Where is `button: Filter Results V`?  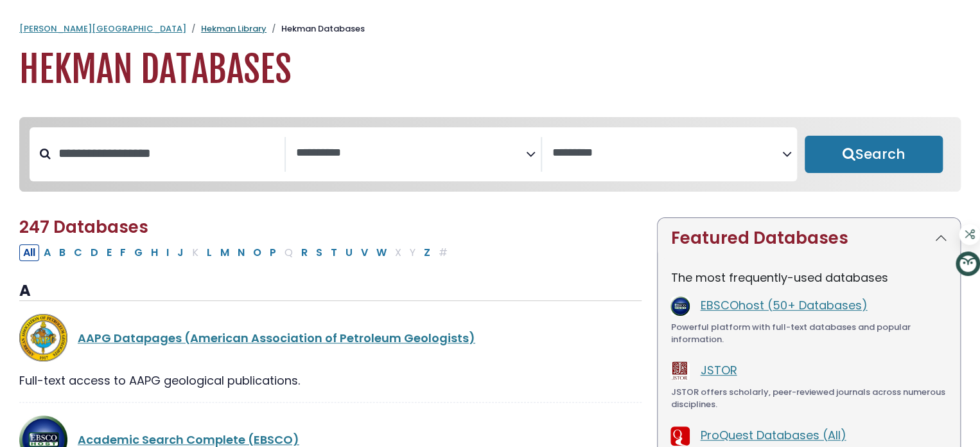 button: Filter Results V is located at coordinates (364, 253).